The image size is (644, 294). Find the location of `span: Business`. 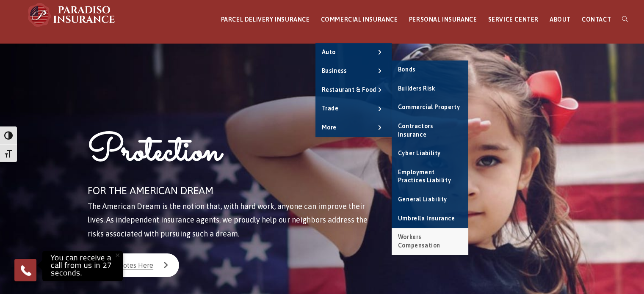

span: Business is located at coordinates (334, 71).